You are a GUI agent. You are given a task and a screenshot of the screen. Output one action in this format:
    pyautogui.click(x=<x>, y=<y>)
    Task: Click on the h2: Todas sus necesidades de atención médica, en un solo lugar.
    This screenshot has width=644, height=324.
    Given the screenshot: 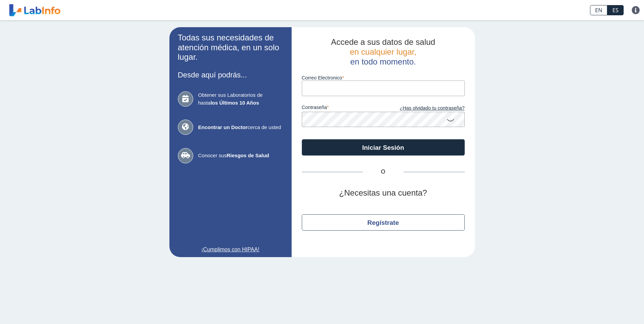 What is the action you would take?
    pyautogui.click(x=231, y=48)
    